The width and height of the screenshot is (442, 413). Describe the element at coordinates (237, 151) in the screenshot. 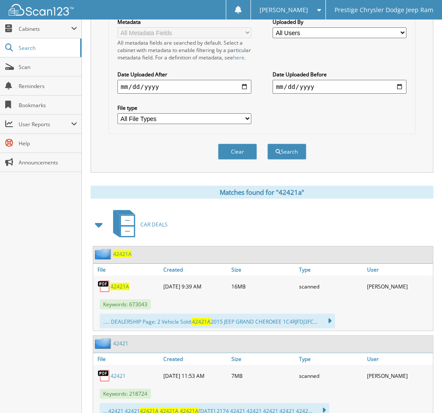

I see `button: Clear` at that location.